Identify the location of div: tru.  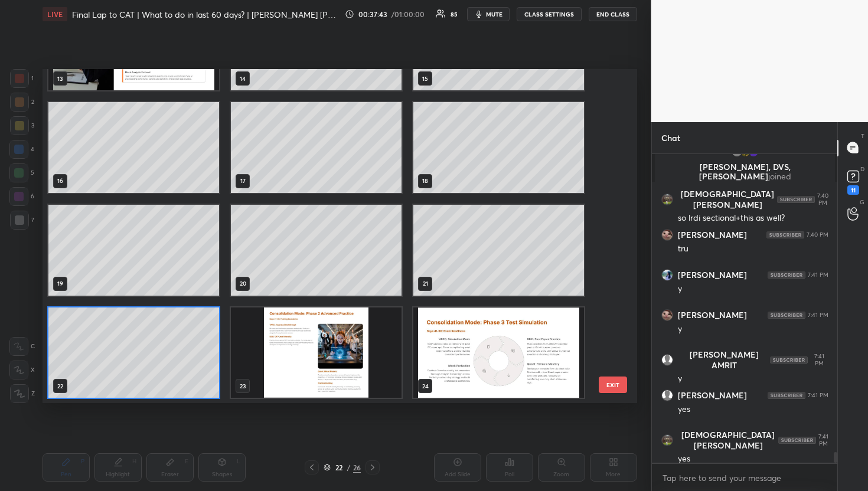
(753, 249).